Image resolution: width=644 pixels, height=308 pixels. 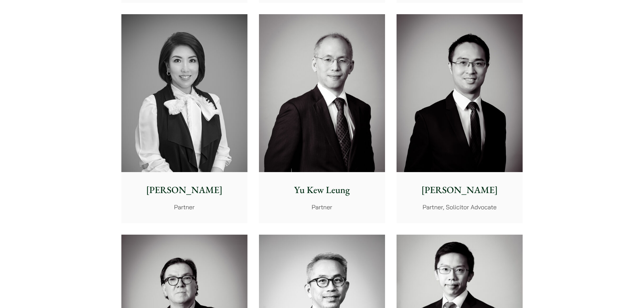 What do you see at coordinates (459, 207) in the screenshot?
I see `p: Partner, Solicitor Advocate` at bounding box center [459, 207].